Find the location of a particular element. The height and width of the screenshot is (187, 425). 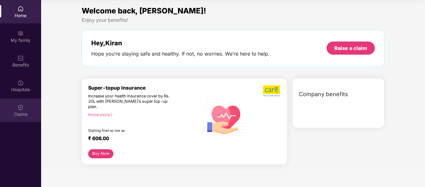

img: svg+xml;base64,PHN2ZyB4bWxucz0iaHR0cDovL3d3dy53My5vcmcvMjAwMC9zdmciIHhtbG5zOnhsaW5rPSJodHRwOi8vd3... is located at coordinates (225, 116).